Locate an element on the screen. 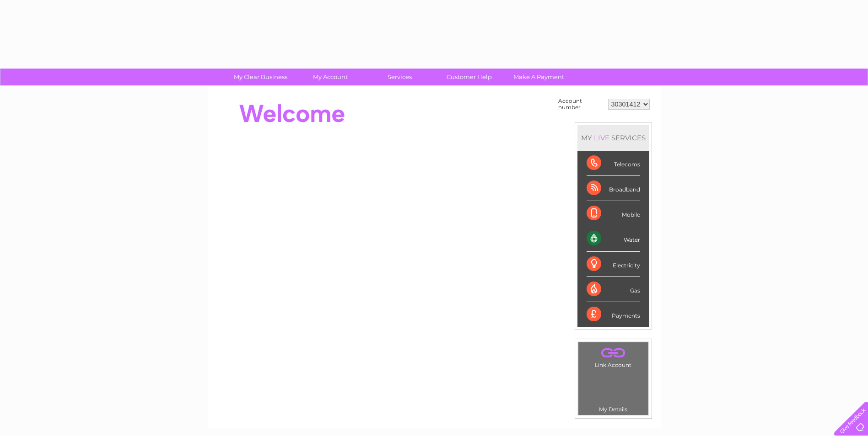  a: My Account is located at coordinates (330, 77).